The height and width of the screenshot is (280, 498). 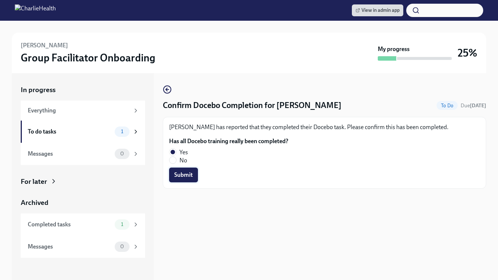 What do you see at coordinates (70, 132) in the screenshot?
I see `div: To do tasks` at bounding box center [70, 132].